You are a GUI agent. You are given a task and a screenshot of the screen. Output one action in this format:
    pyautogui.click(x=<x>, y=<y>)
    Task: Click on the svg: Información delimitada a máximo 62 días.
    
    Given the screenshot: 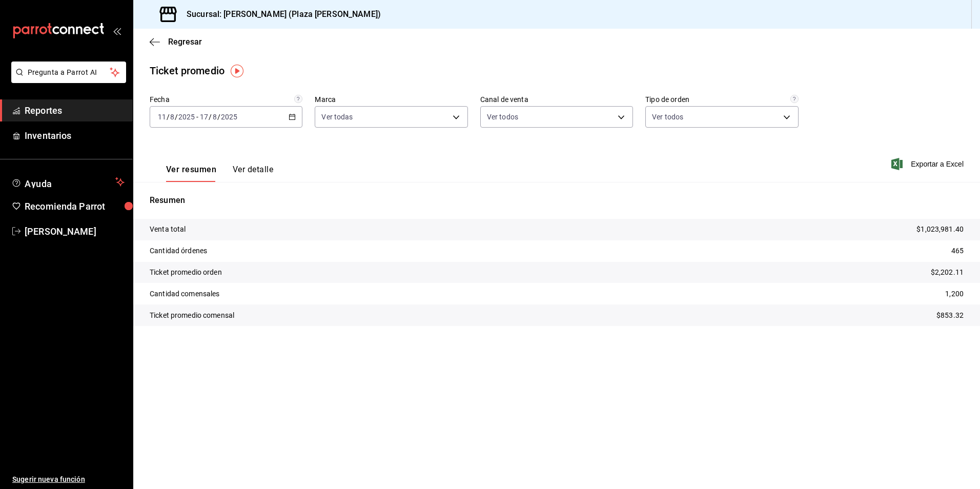 What is the action you would take?
    pyautogui.click(x=298, y=99)
    